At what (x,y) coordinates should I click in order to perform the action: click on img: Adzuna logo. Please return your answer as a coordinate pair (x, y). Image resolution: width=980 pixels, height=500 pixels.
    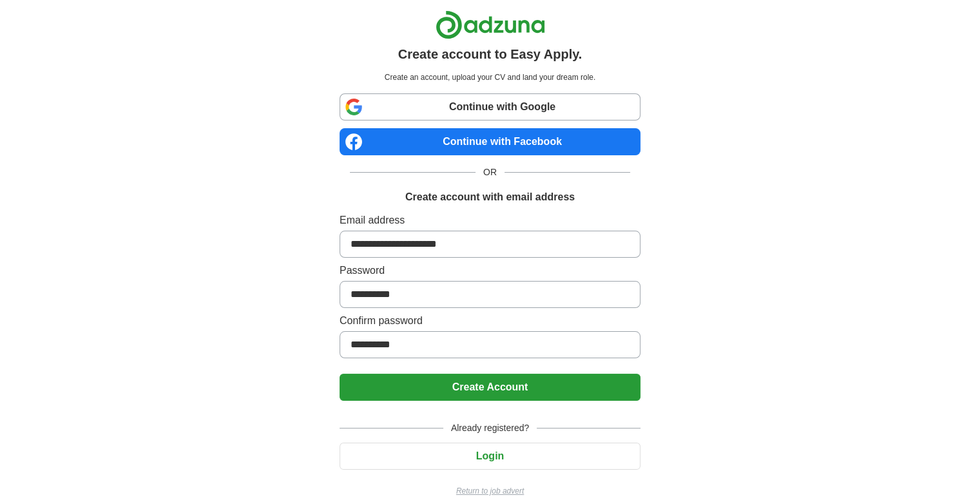
    Looking at the image, I should click on (490, 24).